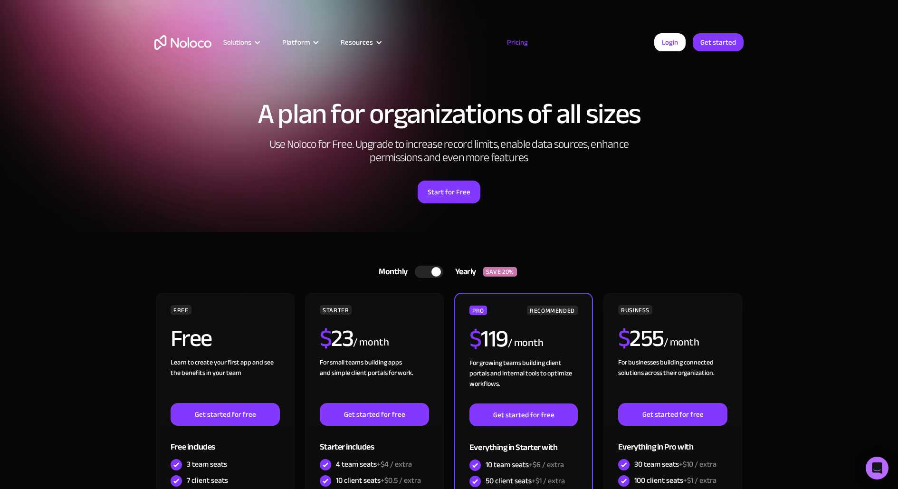 The width and height of the screenshot is (898, 489). Describe the element at coordinates (336, 310) in the screenshot. I see `div: STARTER` at that location.